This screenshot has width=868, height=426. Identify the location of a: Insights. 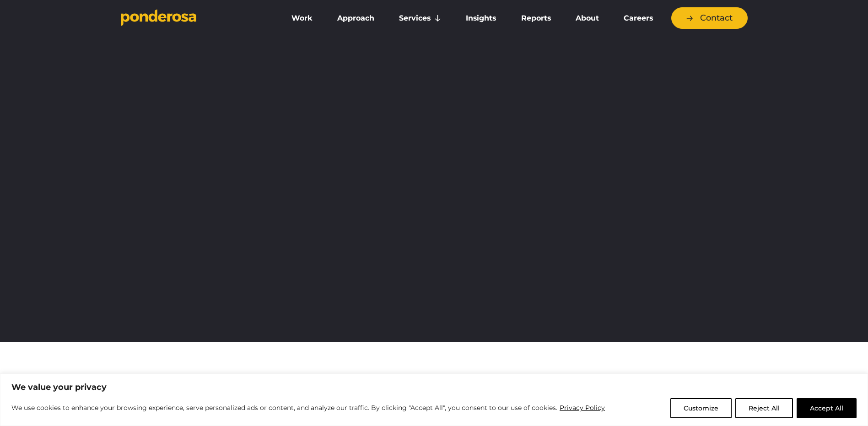
(481, 18).